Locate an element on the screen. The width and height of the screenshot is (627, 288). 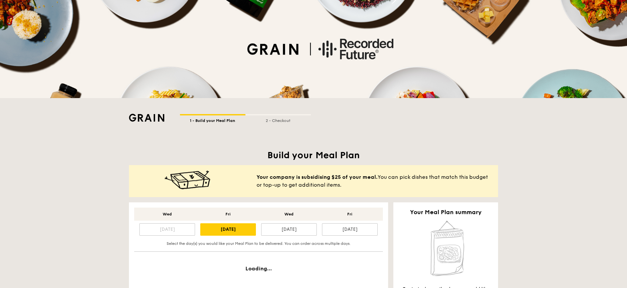
div: Select the day(s) you would like your Meal Plan to be delivered. You can order across multiple days. is located at coordinates (259, 244).